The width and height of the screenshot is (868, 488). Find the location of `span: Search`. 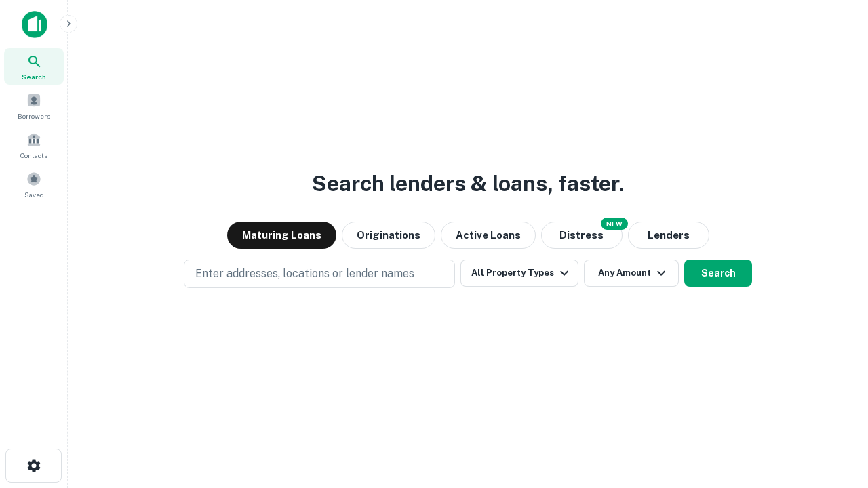

span: Search is located at coordinates (34, 77).